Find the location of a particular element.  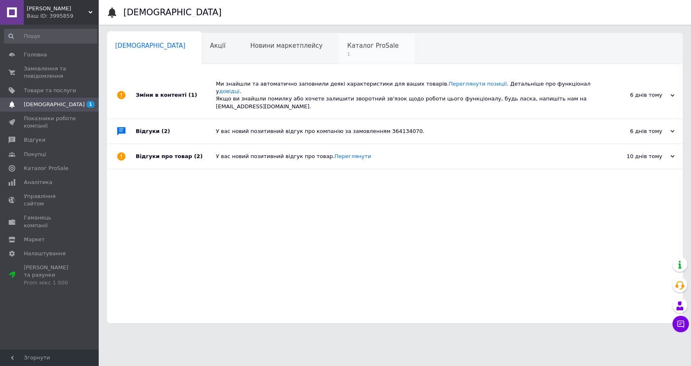

span: Покупці is located at coordinates (35, 154).